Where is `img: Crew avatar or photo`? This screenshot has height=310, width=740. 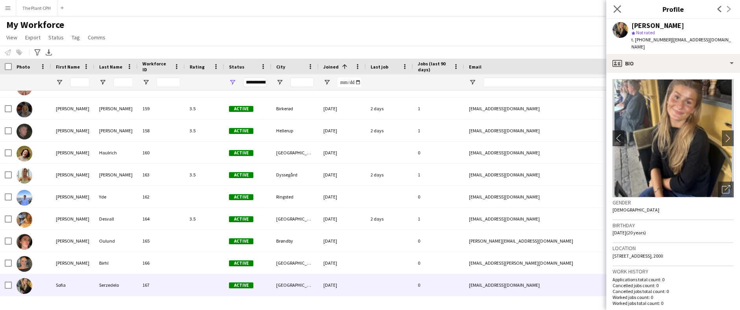
img: Crew avatar or photo is located at coordinates (674, 138).